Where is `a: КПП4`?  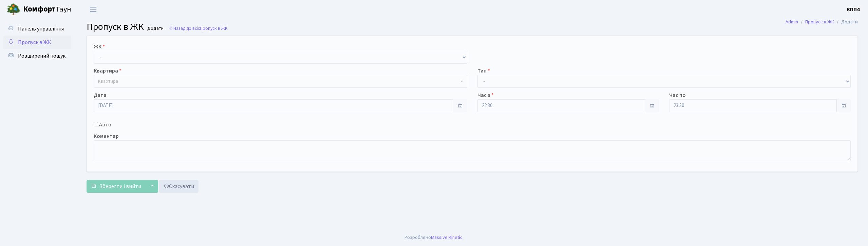
a: КПП4 is located at coordinates (853, 10).